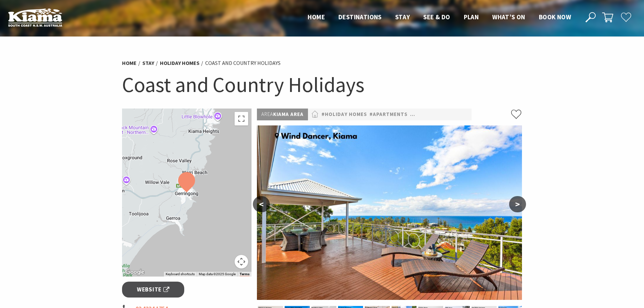 This screenshot has height=308, width=644. Describe the element at coordinates (267, 114) in the screenshot. I see `span: Area` at that location.